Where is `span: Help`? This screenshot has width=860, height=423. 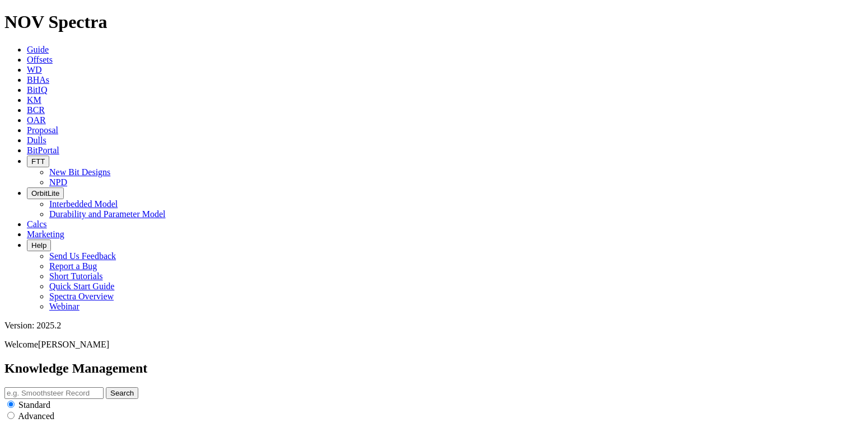
span: Help is located at coordinates (39, 245).